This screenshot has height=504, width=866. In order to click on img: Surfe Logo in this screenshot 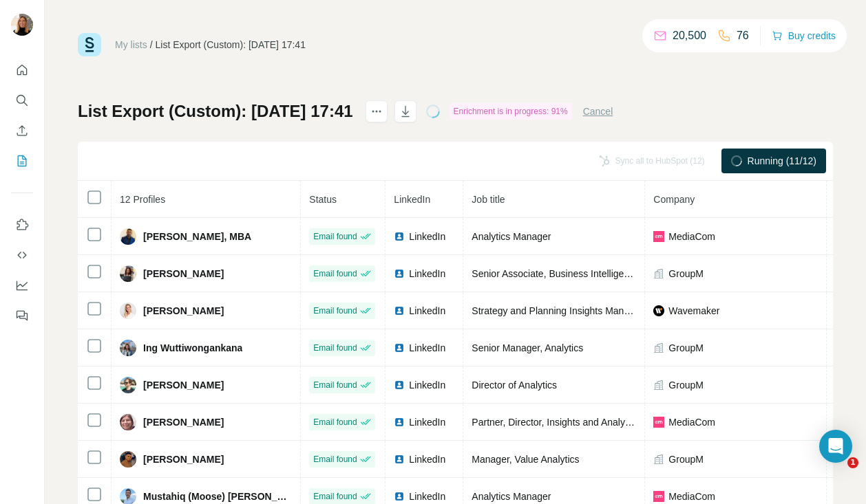, I will do `click(90, 44)`.